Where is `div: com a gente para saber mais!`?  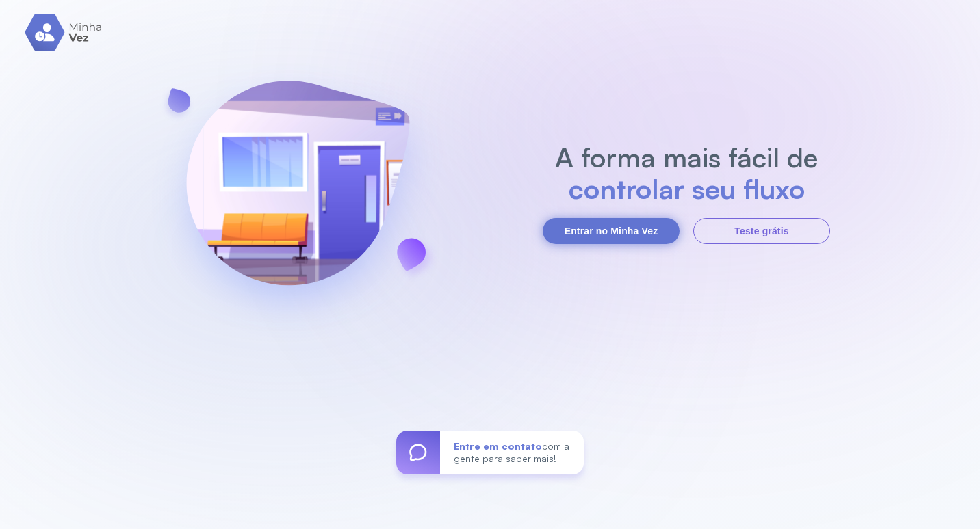 div: com a gente para saber mais! is located at coordinates (512, 452).